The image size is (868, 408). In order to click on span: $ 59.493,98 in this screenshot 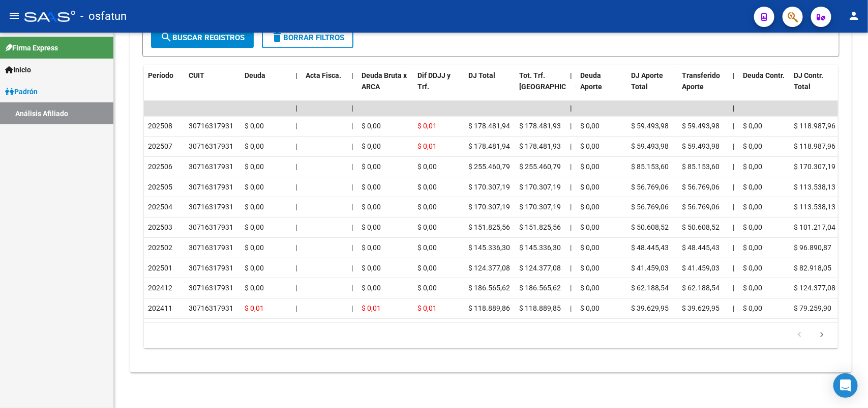, I will do `click(701, 126)`.